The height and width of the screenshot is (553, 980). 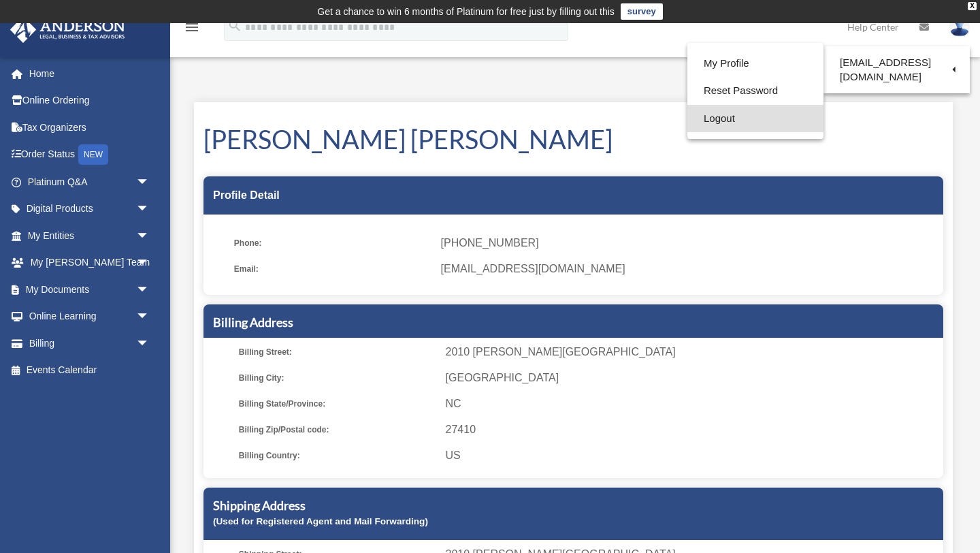 I want to click on h5: Shipping Address, so click(x=573, y=505).